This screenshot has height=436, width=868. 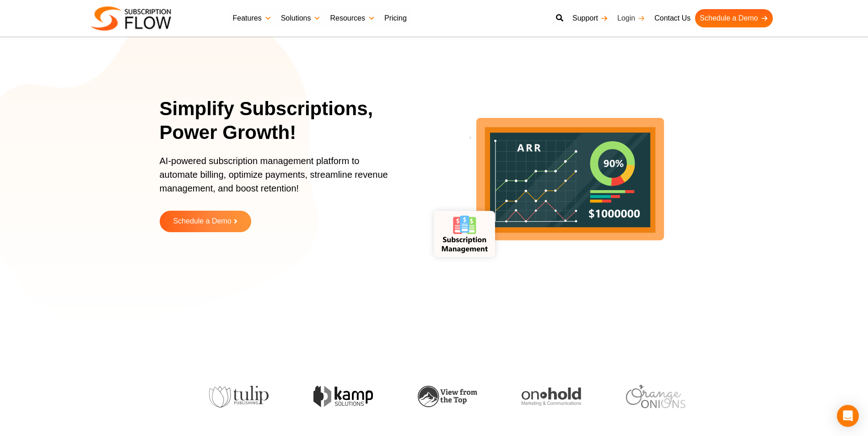 What do you see at coordinates (444, 396) in the screenshot?
I see `img: view-from-the-top` at bounding box center [444, 396].